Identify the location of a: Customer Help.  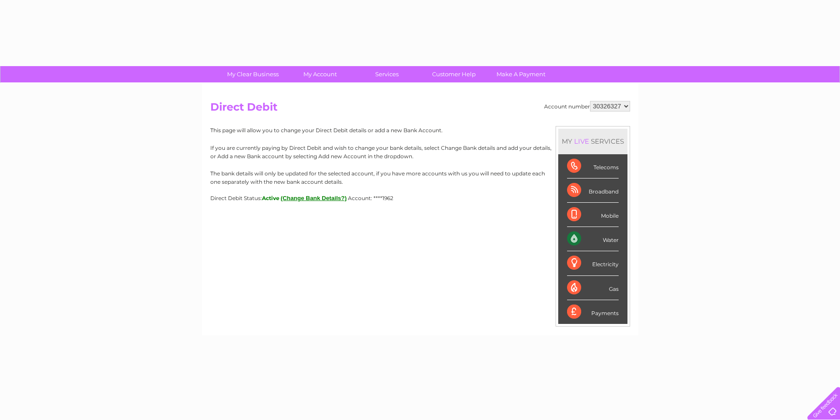
(454, 74).